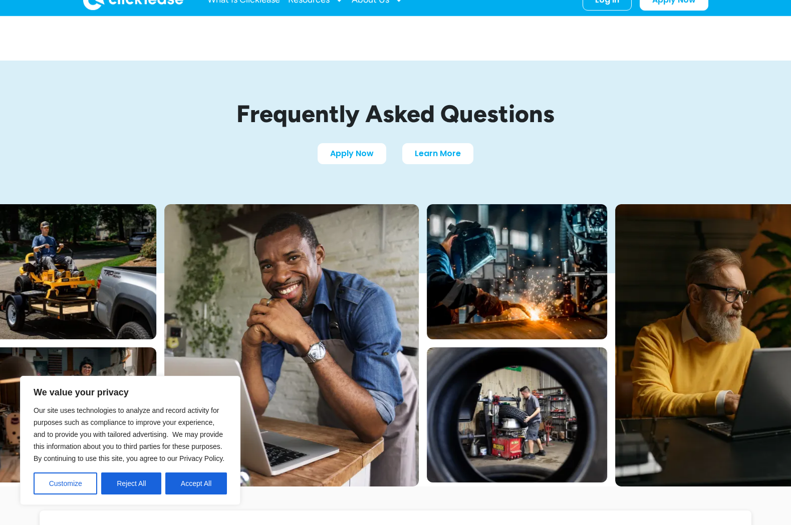  I want to click on a: Learn More, so click(438, 154).